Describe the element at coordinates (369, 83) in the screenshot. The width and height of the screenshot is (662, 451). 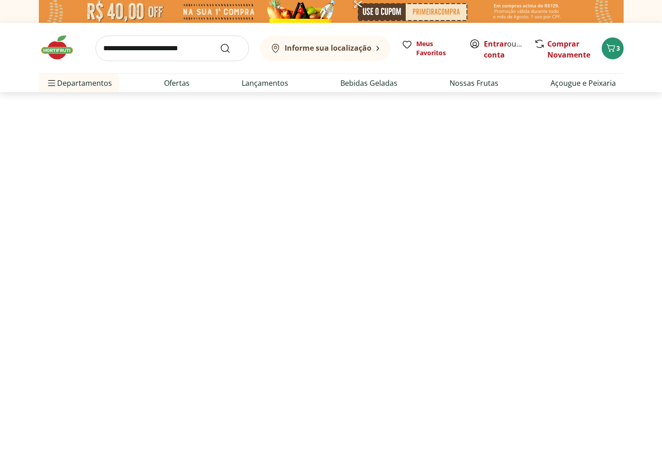
I see `a: Bebidas Geladas` at that location.